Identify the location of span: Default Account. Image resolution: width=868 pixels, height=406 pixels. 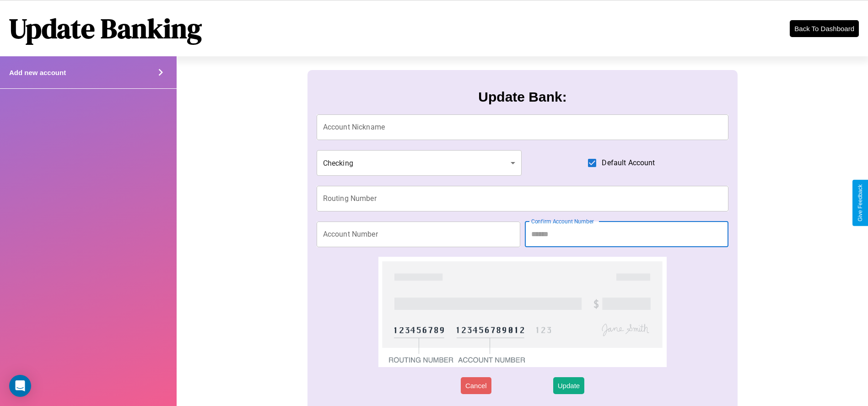
(628, 163).